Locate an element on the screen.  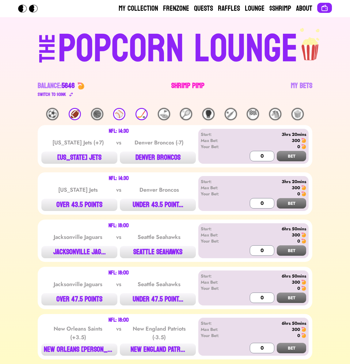
a: About is located at coordinates (304, 9).